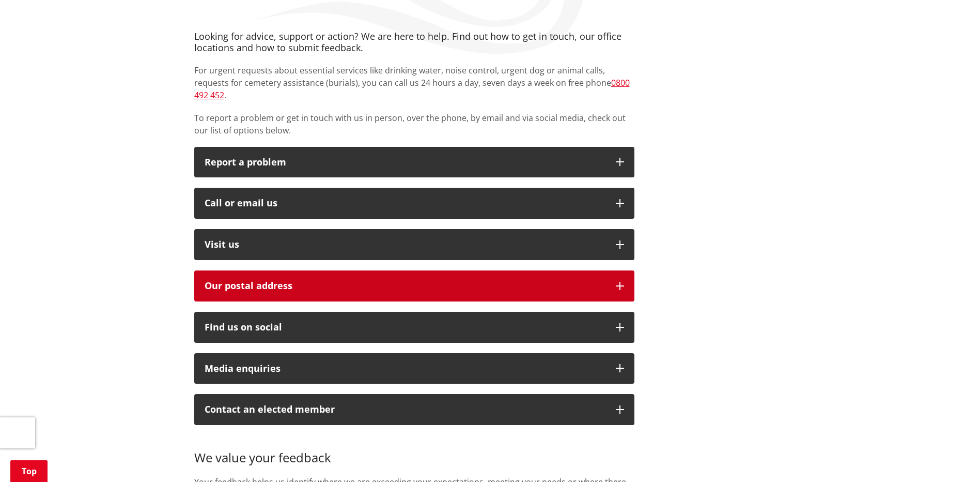 The height and width of the screenshot is (482, 980). What do you see at coordinates (405, 327) in the screenshot?
I see `div: Find us on social` at bounding box center [405, 327].